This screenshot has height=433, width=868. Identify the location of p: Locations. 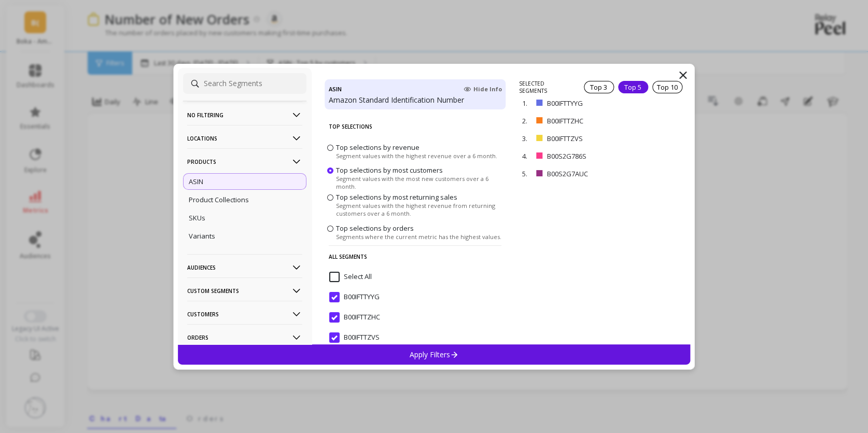
(245, 138).